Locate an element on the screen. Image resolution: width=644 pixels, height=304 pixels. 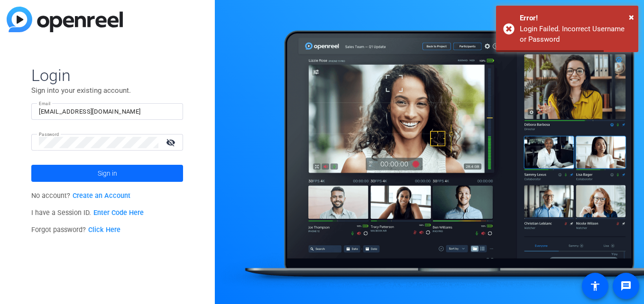
mat-icon: message is located at coordinates (626, 286).